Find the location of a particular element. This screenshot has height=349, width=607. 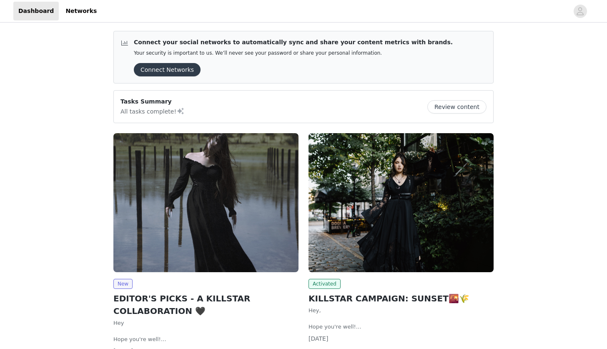

span: Activated is located at coordinates (325, 284).